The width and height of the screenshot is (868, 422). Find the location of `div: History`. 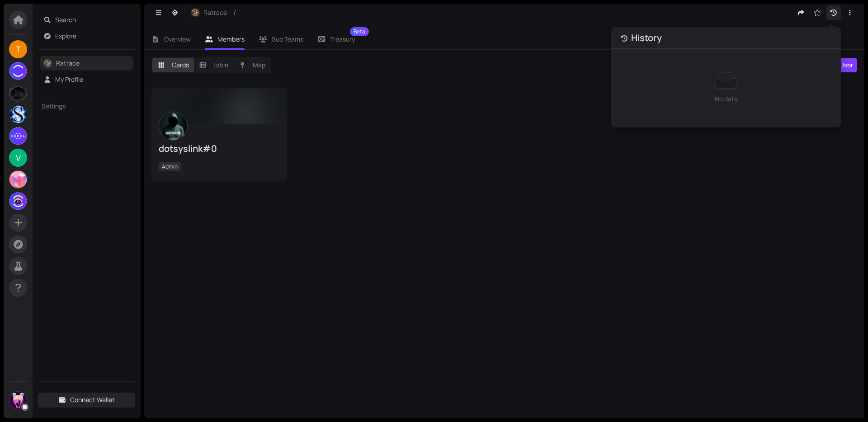

div: History is located at coordinates (647, 38).